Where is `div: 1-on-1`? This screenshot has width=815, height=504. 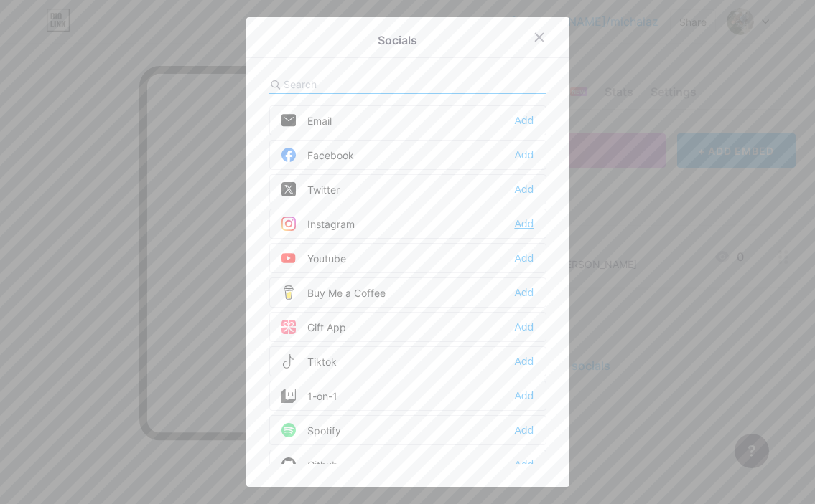
div: 1-on-1 is located at coordinates (310, 396).